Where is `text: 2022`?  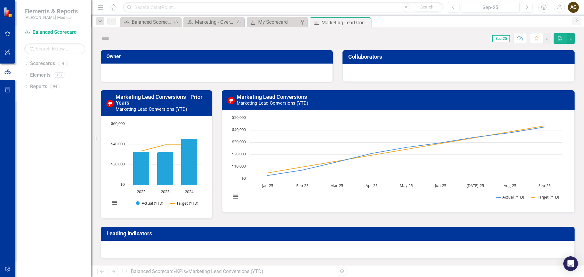 text: 2022 is located at coordinates (141, 191).